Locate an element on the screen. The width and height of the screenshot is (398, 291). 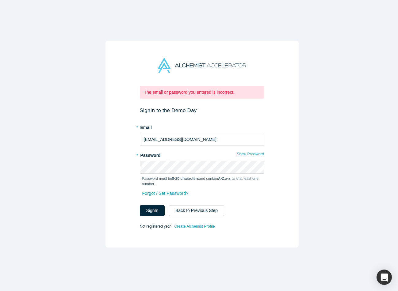
p: Password must be and contain , , and at least one number. is located at coordinates (202, 181).